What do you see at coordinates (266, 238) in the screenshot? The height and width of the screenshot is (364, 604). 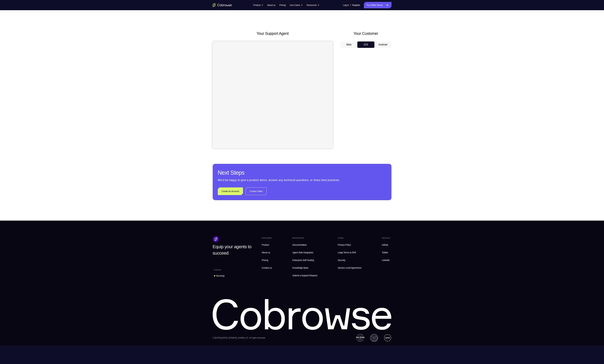 I see `div: Features` at bounding box center [266, 238].